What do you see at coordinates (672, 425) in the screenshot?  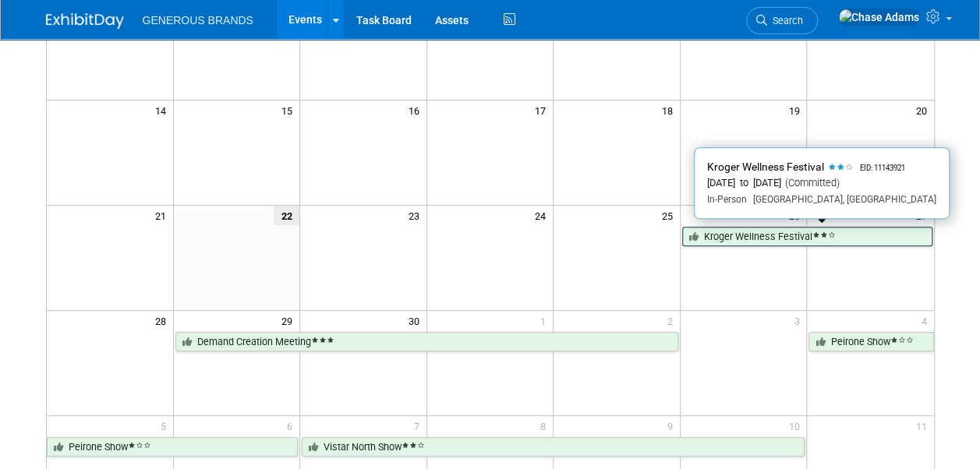 I see `span: 9` at bounding box center [672, 425].